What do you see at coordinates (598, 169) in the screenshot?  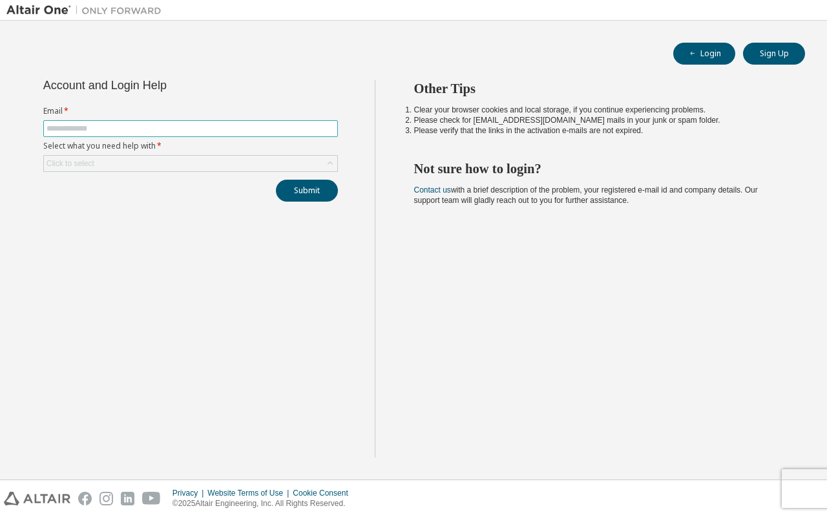 I see `h2: Not sure how to login?` at bounding box center [598, 169].